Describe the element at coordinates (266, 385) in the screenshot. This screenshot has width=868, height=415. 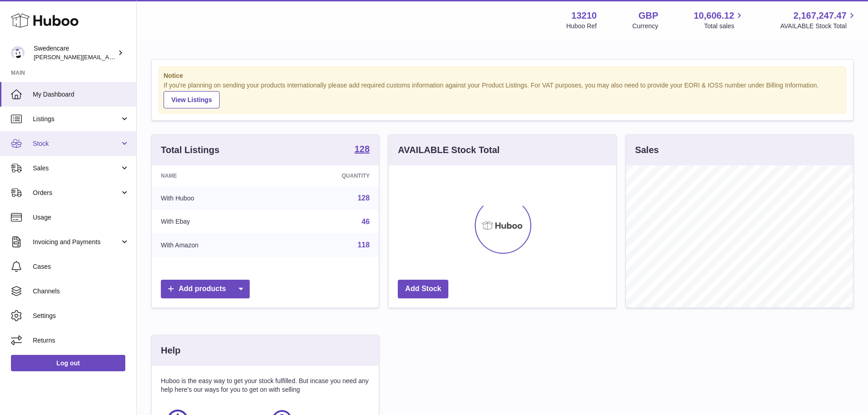
I see `p: Huboo is the easy way to get your stock fulfilled. But incase you need any help here's our ways f...` at that location.